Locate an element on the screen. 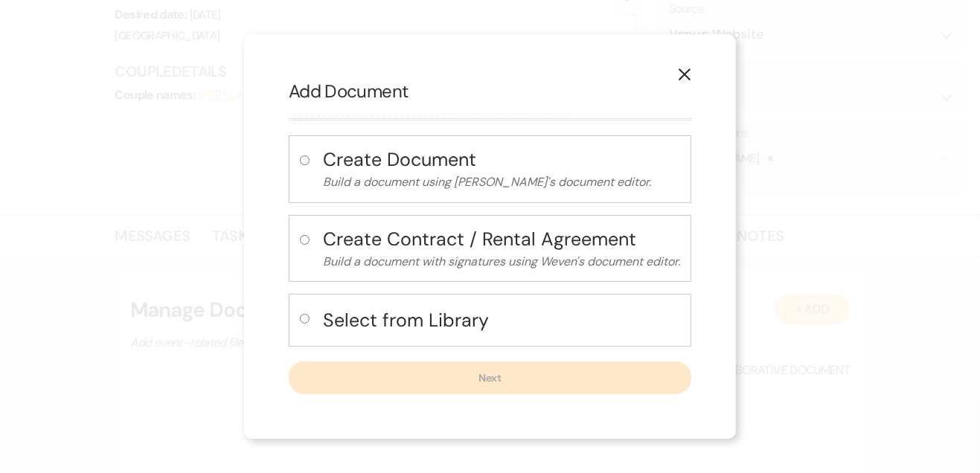  p: Build a document with signatures using Weven's document editor. is located at coordinates (501, 262).